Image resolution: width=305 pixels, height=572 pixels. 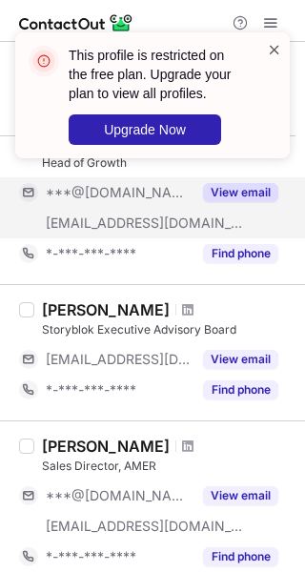 What do you see at coordinates (168, 466) in the screenshot?
I see `div: Sales Director, AMER` at bounding box center [168, 466].